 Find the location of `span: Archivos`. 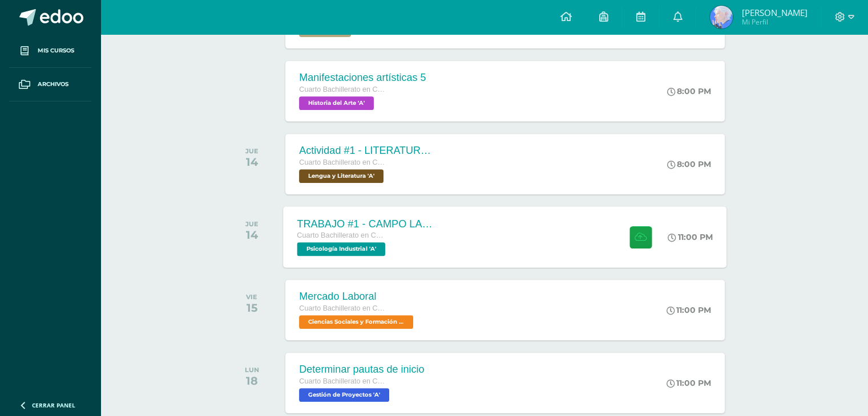

span: Archivos is located at coordinates (53, 85).